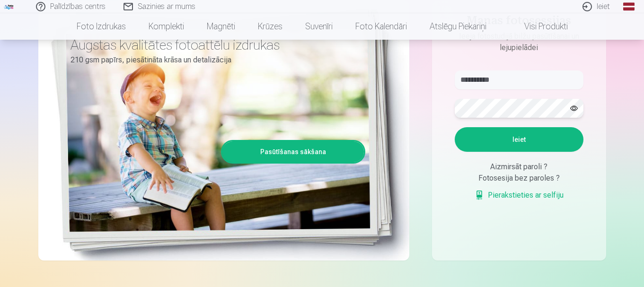 The image size is (644, 287). I want to click on a: Komplekti, so click(166, 26).